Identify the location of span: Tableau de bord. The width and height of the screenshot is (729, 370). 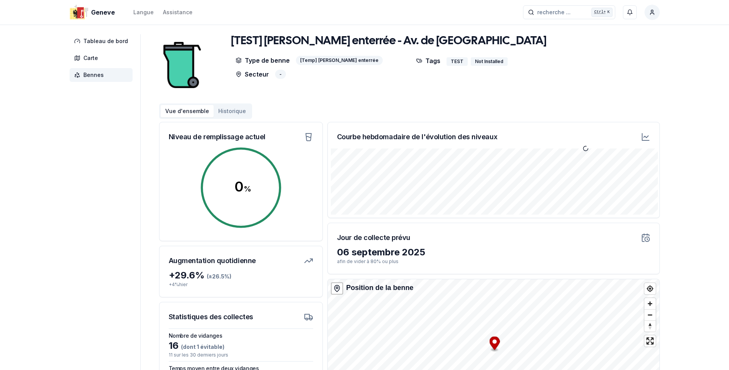
(106, 41).